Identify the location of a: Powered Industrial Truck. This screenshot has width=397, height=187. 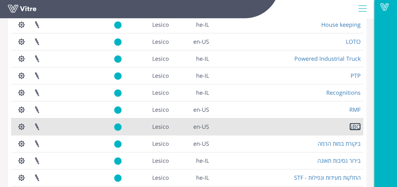
(327, 59).